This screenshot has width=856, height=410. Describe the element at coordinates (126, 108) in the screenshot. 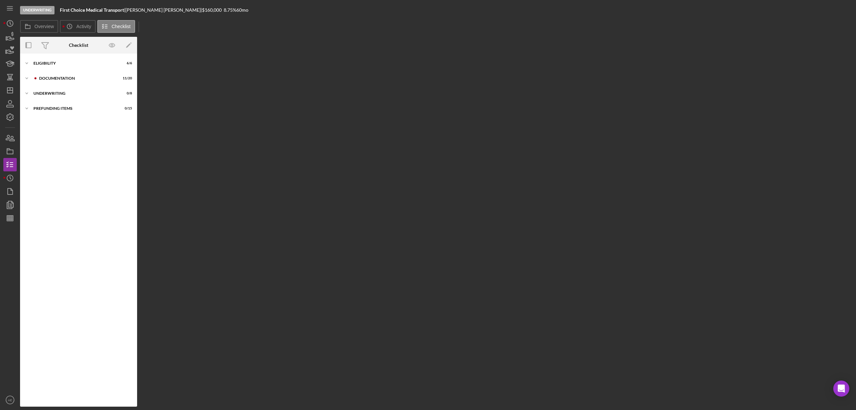

I see `div: 0 / 15` at that location.